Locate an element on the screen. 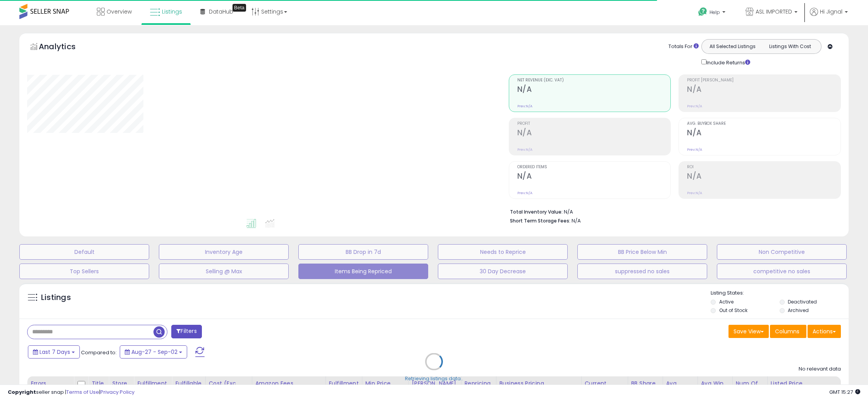  button: Items Being Repriced is located at coordinates (363, 271).